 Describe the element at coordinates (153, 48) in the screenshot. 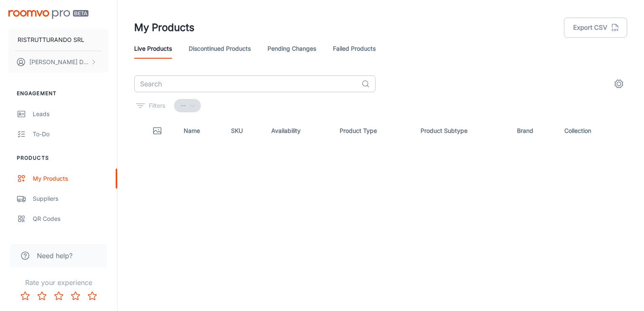

I see `a: Live Products` at that location.